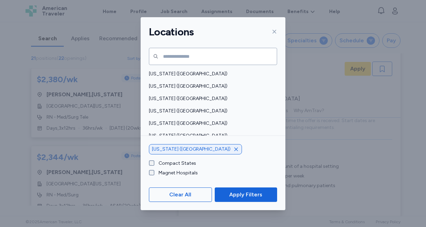 The image size is (426, 227). What do you see at coordinates (171, 32) in the screenshot?
I see `h1: Locations` at bounding box center [171, 32].